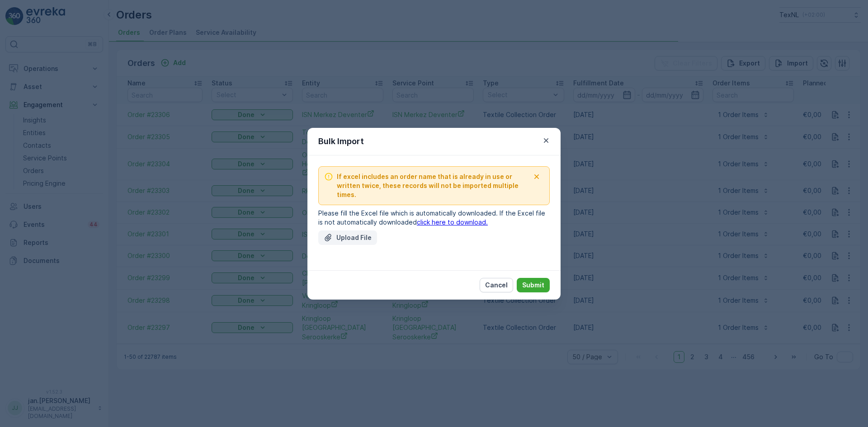  Describe the element at coordinates (433, 185) in the screenshot. I see `span: If excel includes an order name that is already in use or written twice, these records will not b...` at that location.